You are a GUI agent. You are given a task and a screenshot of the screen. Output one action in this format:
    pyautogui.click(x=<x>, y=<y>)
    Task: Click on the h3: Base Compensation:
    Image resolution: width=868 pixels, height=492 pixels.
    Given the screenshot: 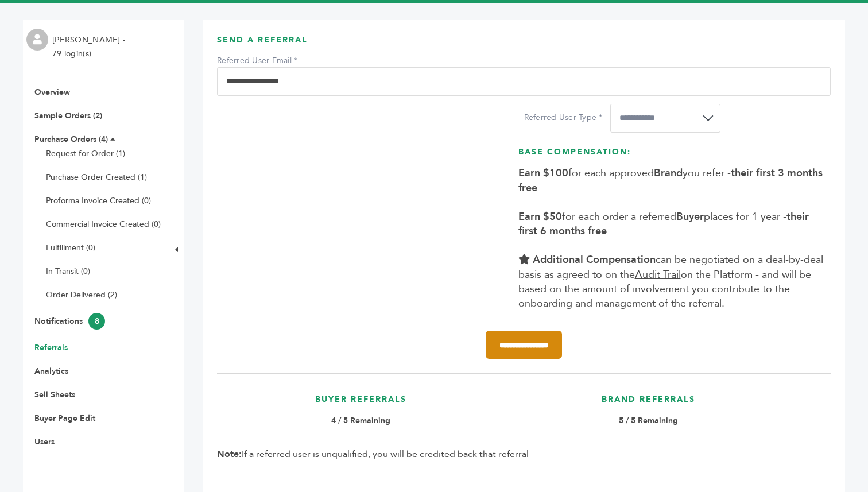 What is the action you would take?
    pyautogui.click(x=671, y=156)
    